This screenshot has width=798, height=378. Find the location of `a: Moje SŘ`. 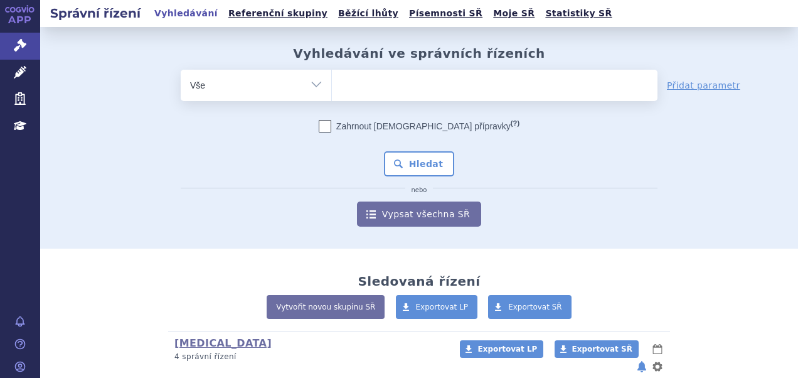

a: Moje SŘ is located at coordinates (514, 13).